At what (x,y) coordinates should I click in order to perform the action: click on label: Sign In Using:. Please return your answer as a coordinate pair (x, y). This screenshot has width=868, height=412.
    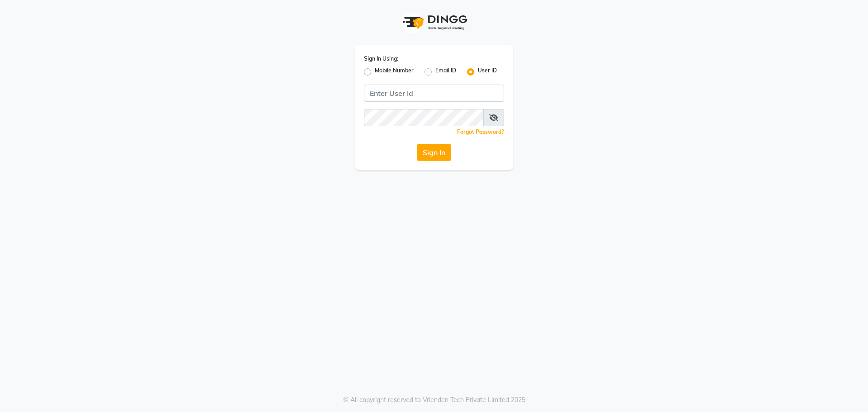
    Looking at the image, I should click on (381, 59).